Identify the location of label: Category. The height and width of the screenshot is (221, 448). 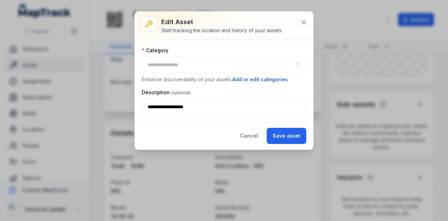
(155, 50).